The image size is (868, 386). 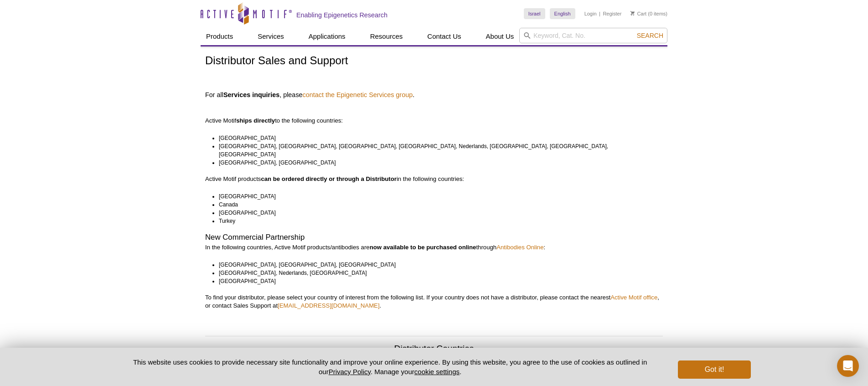 I want to click on h1: Distributor Sales and Support, so click(x=434, y=61).